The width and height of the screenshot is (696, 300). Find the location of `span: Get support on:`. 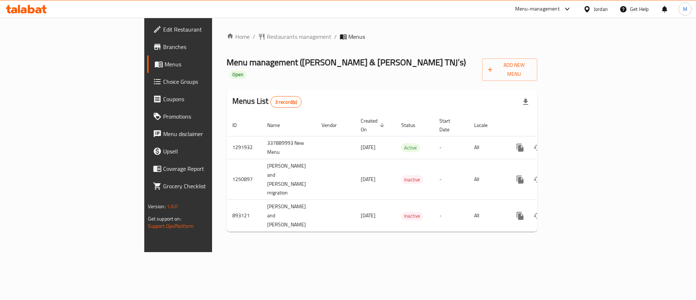

span: Get support on: is located at coordinates (164, 218).